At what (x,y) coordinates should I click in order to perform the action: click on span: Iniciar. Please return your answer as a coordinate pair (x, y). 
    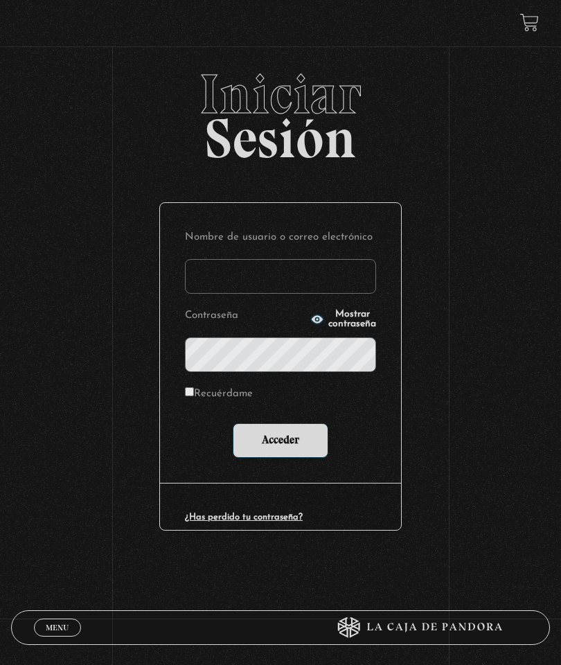
    Looking at the image, I should click on (281, 94).